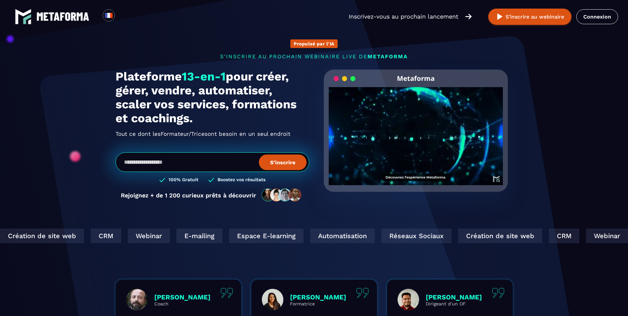 Image resolution: width=628 pixels, height=316 pixels. What do you see at coordinates (123, 17) in the screenshot?
I see `div: Search for option` at bounding box center [123, 17].